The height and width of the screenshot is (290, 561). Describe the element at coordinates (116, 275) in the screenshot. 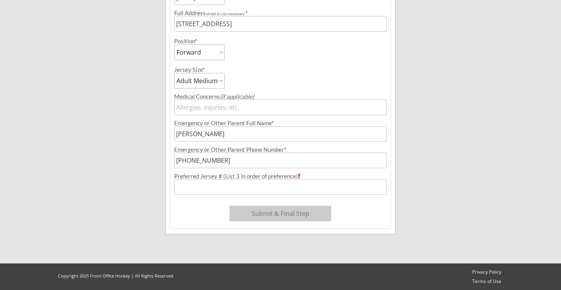

I see `div: Copyright 2025 Front Office Hockey | All Rights Reserved` at that location.